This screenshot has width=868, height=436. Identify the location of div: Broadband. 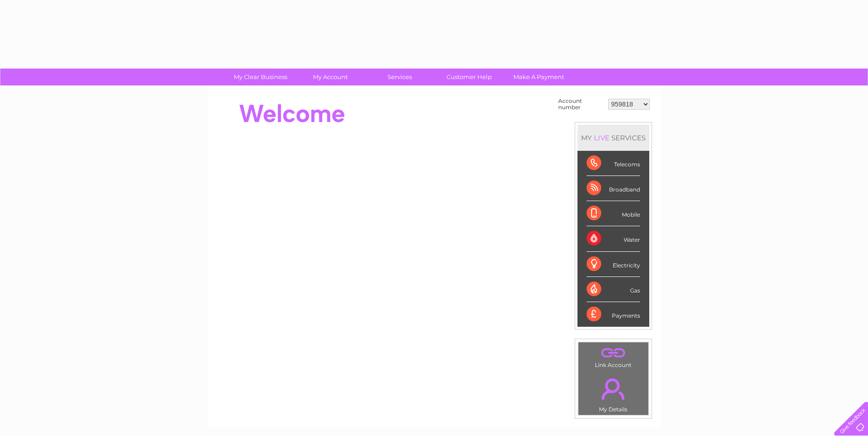
(613, 188).